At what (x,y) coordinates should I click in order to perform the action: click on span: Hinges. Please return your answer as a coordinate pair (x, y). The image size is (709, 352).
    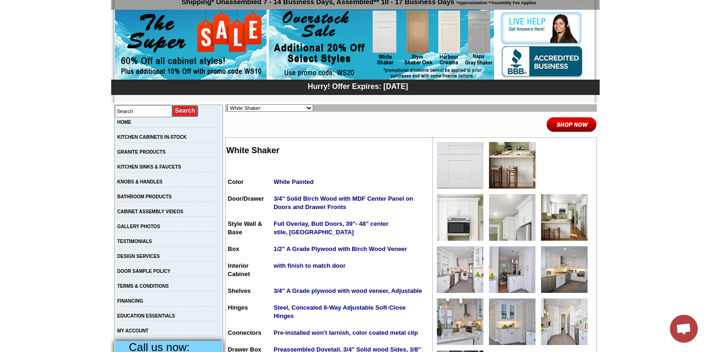
    Looking at the image, I should click on (238, 307).